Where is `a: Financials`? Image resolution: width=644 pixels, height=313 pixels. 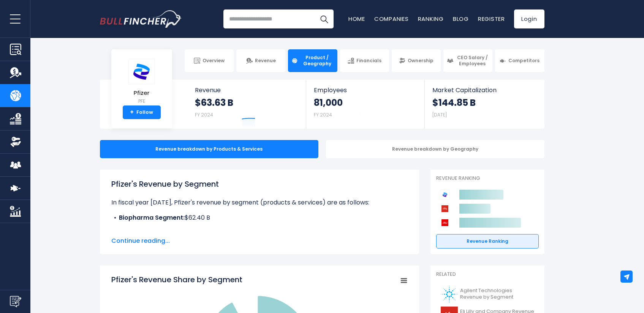
a: Financials is located at coordinates (364, 61).